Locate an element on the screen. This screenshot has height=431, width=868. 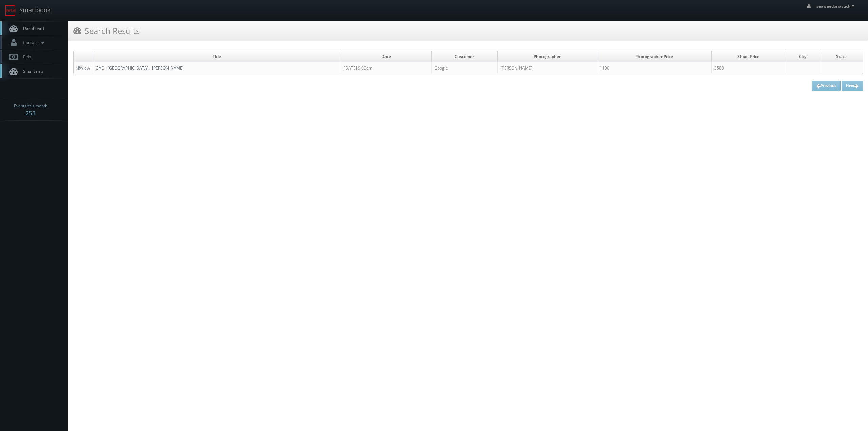
td: Shoot Price is located at coordinates (748, 56).